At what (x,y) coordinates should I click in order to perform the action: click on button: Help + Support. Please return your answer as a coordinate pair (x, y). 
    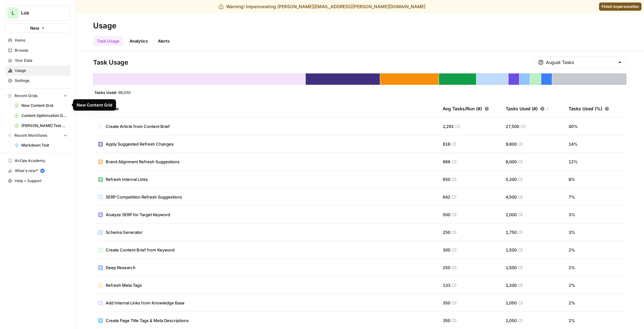
    Looking at the image, I should click on (37, 180).